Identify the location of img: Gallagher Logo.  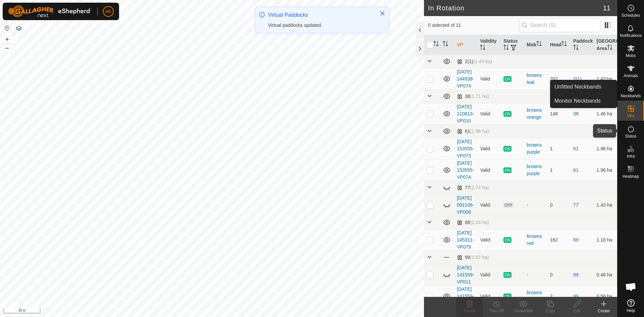
(50, 12).